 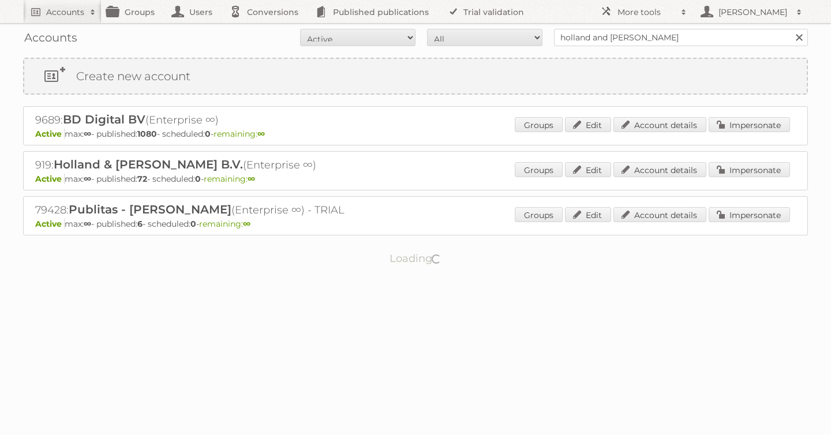 I want to click on span: BD Digital BV, so click(x=104, y=119).